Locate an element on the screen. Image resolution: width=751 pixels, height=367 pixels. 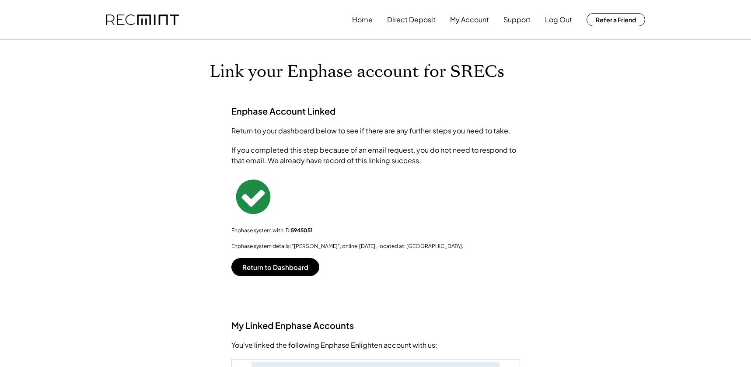
div: Enphase system with ID: is located at coordinates (376, 230).